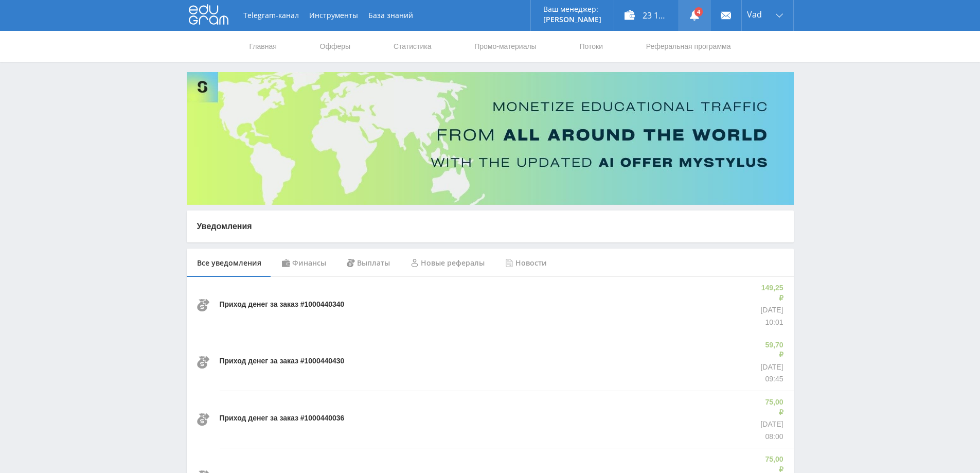  Describe the element at coordinates (304, 263) in the screenshot. I see `div: Финансы` at that location.